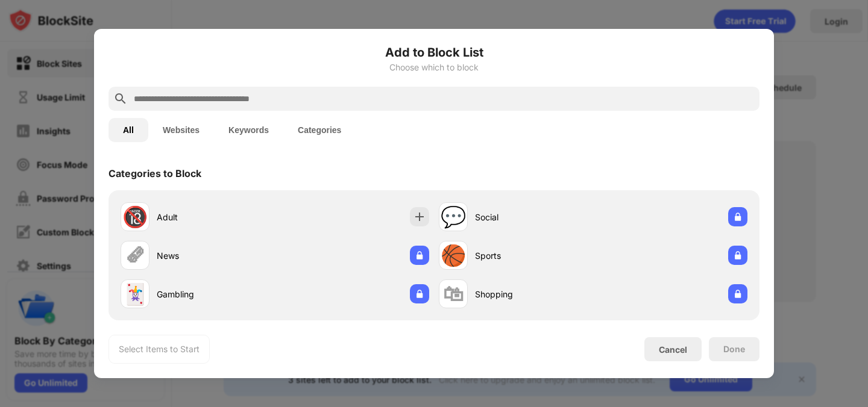 This screenshot has width=868, height=407. I want to click on div: Sports, so click(534, 256).